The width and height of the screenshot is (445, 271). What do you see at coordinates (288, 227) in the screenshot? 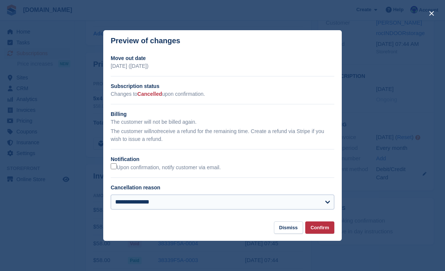
I see `button: Dismiss` at bounding box center [288, 227].